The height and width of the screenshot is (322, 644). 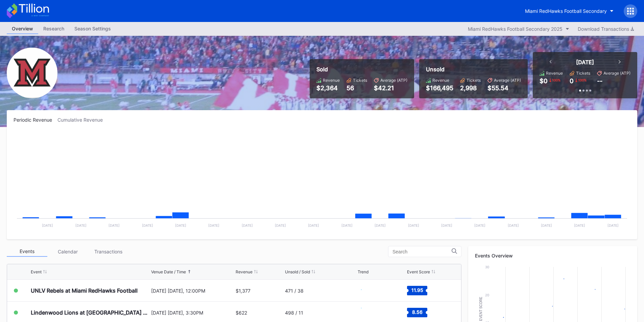 What do you see at coordinates (54, 28) in the screenshot?
I see `div: Research` at bounding box center [54, 28].